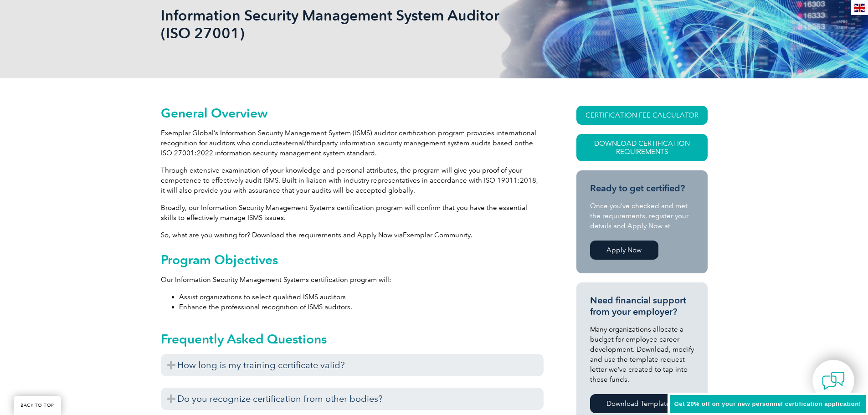 The width and height of the screenshot is (868, 415). Describe the element at coordinates (361, 297) in the screenshot. I see `li: Assist organizations to select qualified ISMS auditors` at that location.